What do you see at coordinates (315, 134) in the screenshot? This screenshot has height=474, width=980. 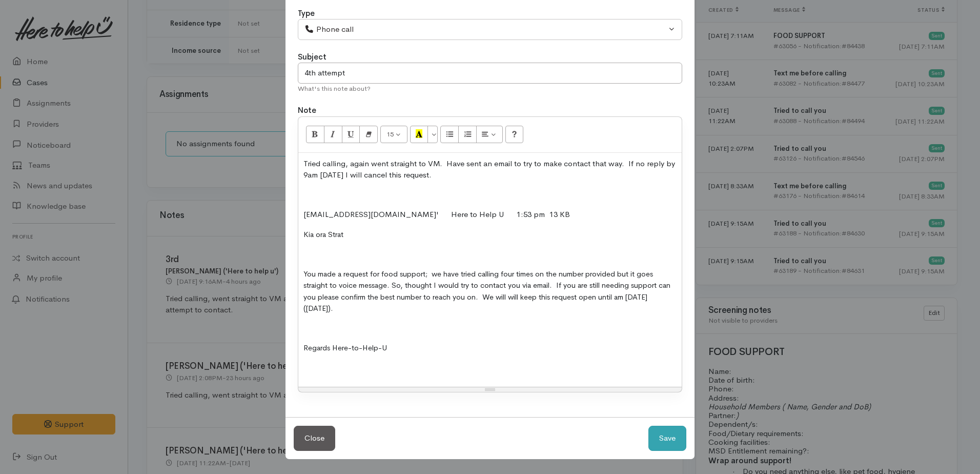 I see `button: Bold (CTRL+B)` at bounding box center [315, 134].